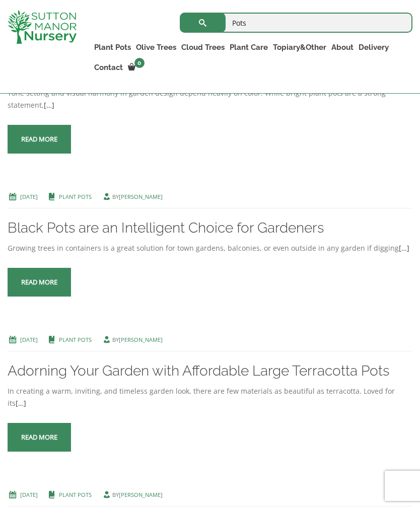 The width and height of the screenshot is (420, 508). I want to click on a: Cloud Trees, so click(203, 47).